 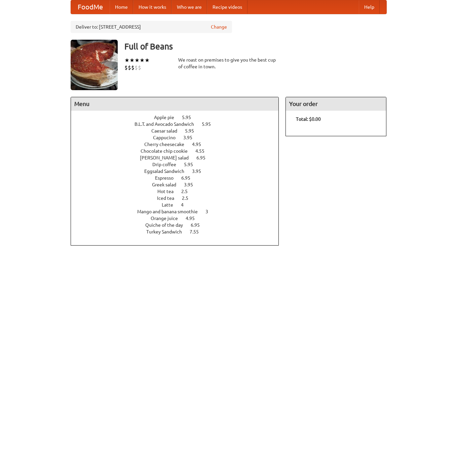 What do you see at coordinates (227, 7) in the screenshot?
I see `a: Recipe videos` at bounding box center [227, 7].